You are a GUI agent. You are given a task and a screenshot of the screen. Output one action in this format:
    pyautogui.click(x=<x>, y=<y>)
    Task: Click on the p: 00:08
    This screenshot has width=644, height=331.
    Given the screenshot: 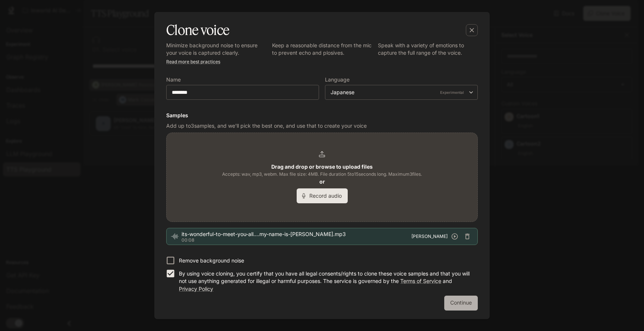 What is the action you would take?
    pyautogui.click(x=296, y=241)
    